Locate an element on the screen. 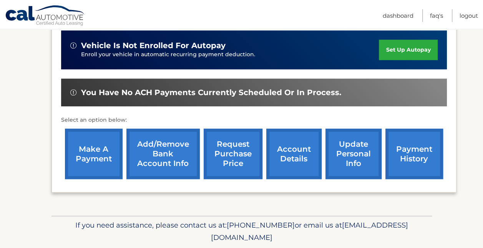 This screenshot has height=248, width=483. a: Cal Automotive is located at coordinates (45, 16).